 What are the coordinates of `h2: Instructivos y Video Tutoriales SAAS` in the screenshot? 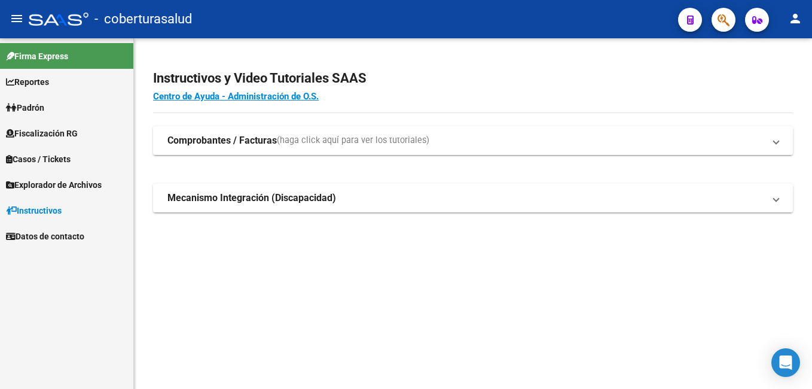 It's located at (473, 78).